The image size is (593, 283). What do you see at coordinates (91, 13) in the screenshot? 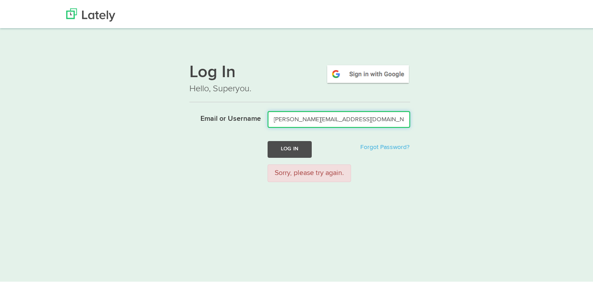
I see `img: Lately` at bounding box center [91, 13].